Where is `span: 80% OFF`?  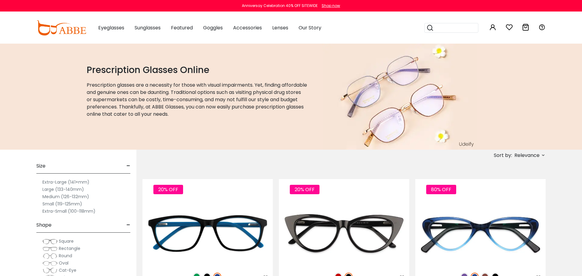
span: 80% OFF is located at coordinates (441, 190).